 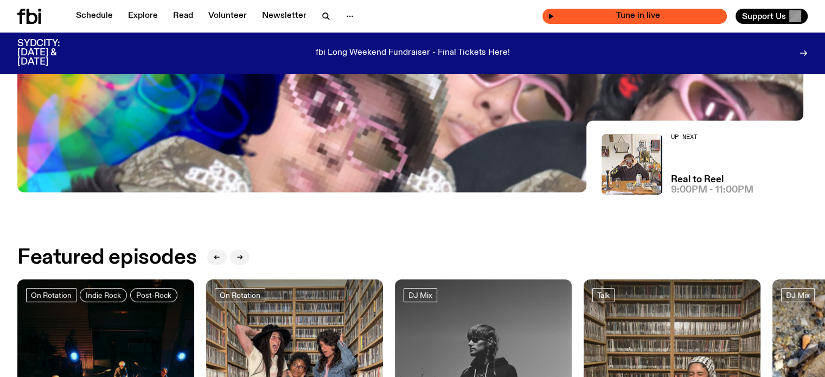 I want to click on a: Newsletter, so click(x=284, y=16).